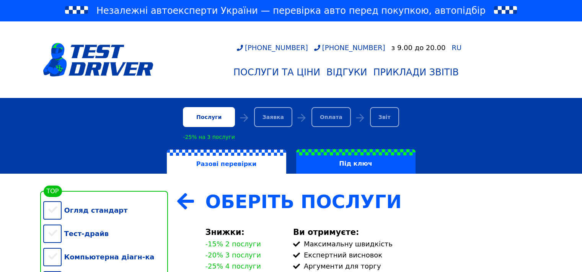  Describe the element at coordinates (416, 72) in the screenshot. I see `a: Приклади звітів` at that location.